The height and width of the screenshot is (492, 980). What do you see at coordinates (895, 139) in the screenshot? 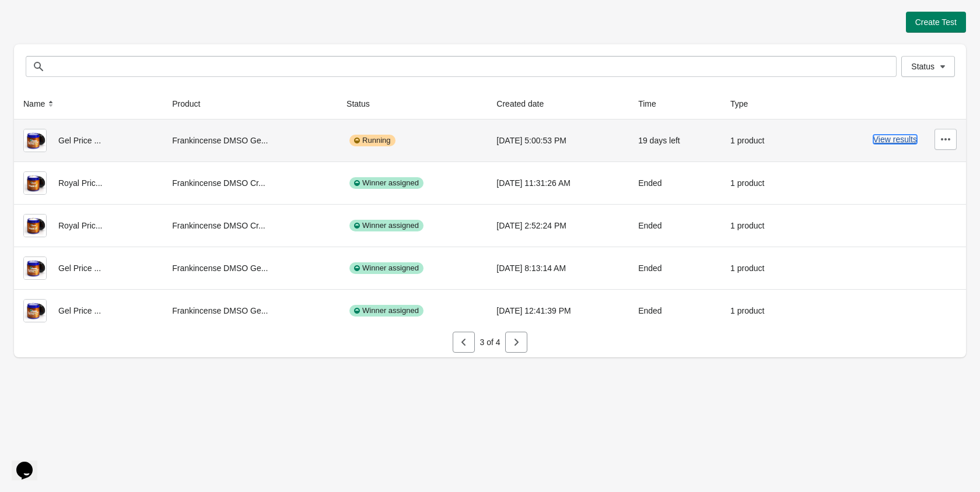
I see `button: View results` at bounding box center [895, 139].